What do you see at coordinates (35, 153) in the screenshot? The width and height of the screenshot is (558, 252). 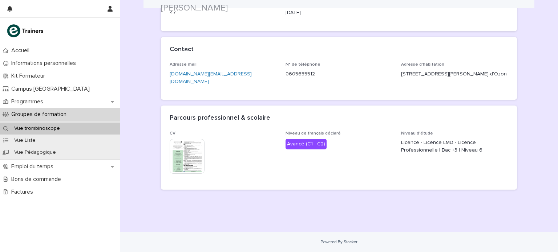 I see `p: Vue Pédagogique` at bounding box center [35, 153].